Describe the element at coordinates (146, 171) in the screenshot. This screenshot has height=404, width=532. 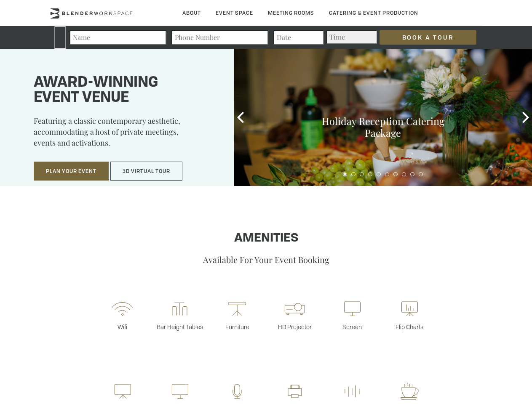
I see `button: 3D Virtual Tour` at that location.